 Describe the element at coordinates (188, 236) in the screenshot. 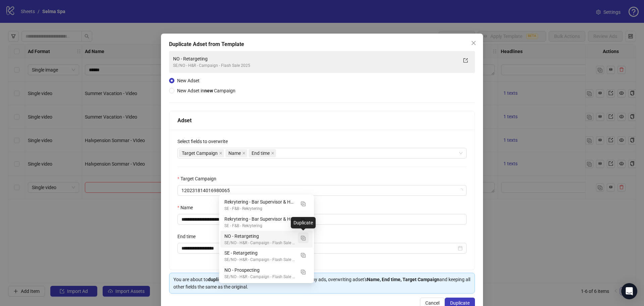

I see `label: End time` at that location.